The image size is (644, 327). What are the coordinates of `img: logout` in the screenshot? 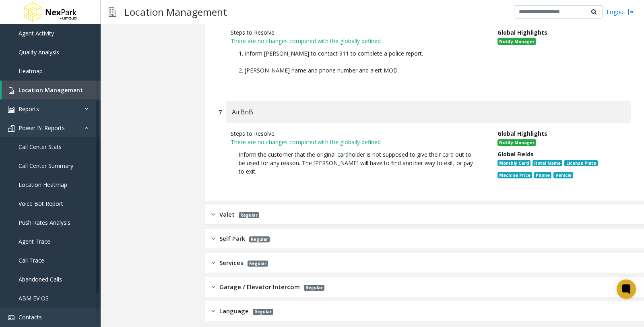 It's located at (630, 12).